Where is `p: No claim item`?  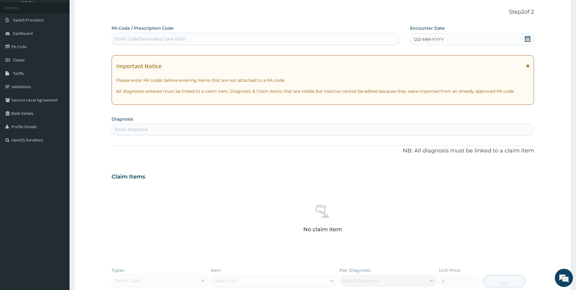
p: No claim item is located at coordinates (323, 229).